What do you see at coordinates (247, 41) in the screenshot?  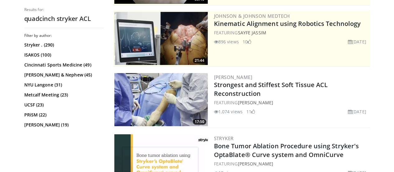 I see `li: 10` at bounding box center [247, 41].